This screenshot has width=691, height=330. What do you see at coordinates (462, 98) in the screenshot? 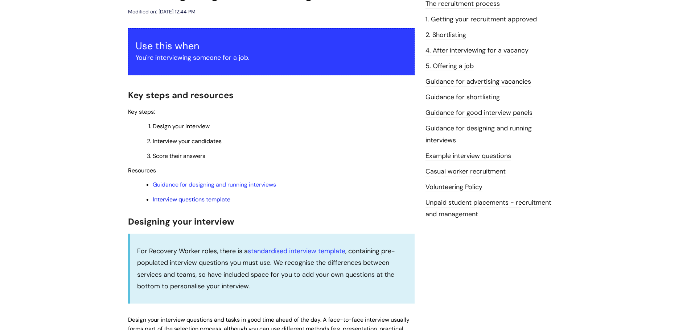
I see `a: Guidance for shortlisting` at bounding box center [462, 98].